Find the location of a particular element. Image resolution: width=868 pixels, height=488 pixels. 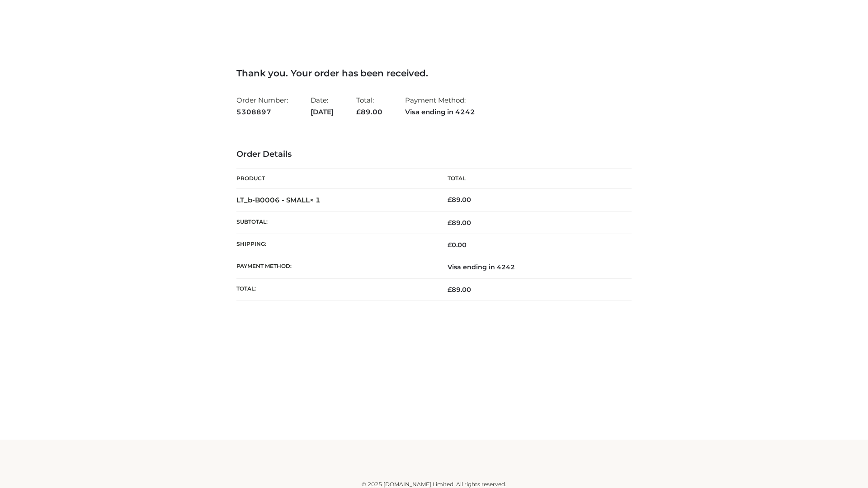

h3: Thank you. Your order has been received. is located at coordinates (434, 73).